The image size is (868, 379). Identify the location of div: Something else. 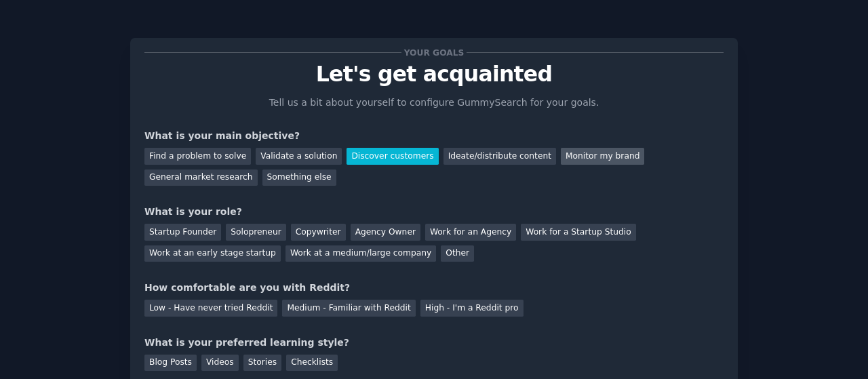
(299, 178).